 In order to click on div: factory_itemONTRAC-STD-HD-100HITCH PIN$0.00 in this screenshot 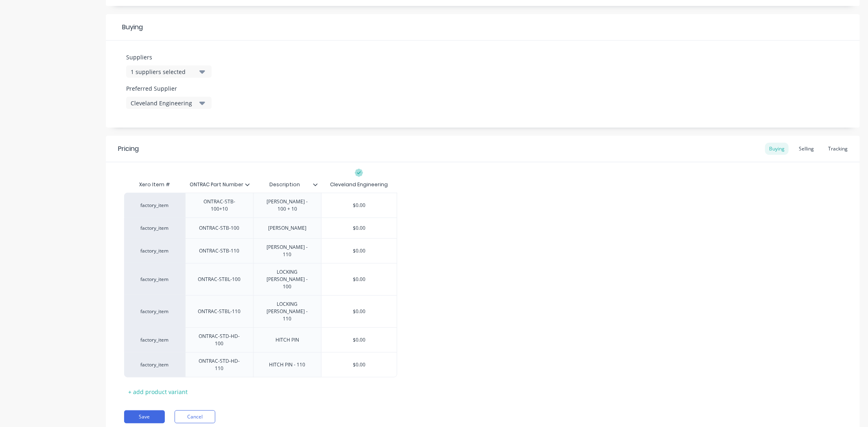, I will do `click(260, 340)`.